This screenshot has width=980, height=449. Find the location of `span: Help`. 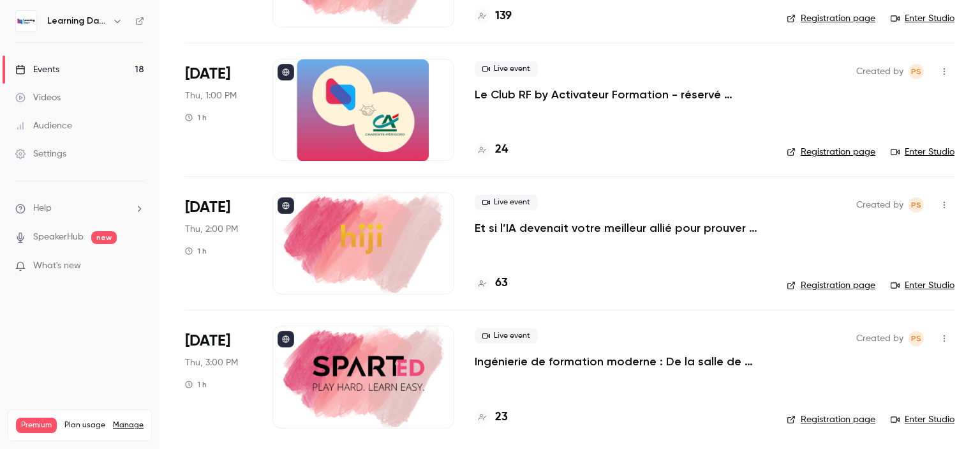

span: Help is located at coordinates (42, 208).